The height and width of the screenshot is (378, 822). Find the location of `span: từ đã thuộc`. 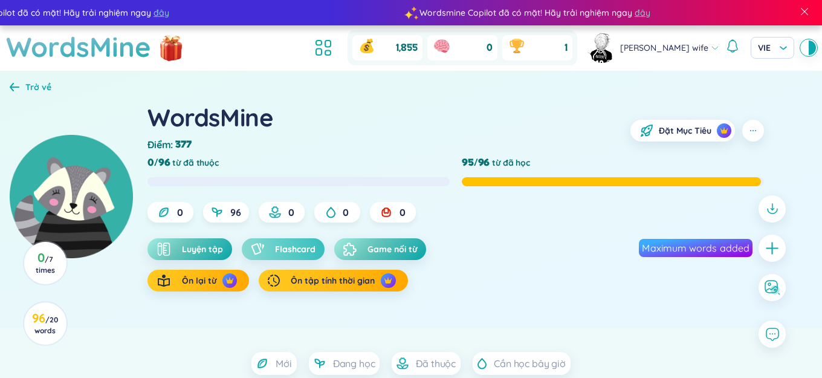

span: từ đã thuộc is located at coordinates (195, 163).